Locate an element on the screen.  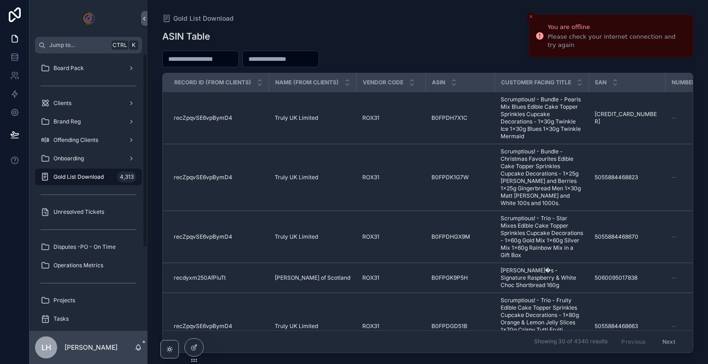
span: Brand Reg is located at coordinates (67, 122).